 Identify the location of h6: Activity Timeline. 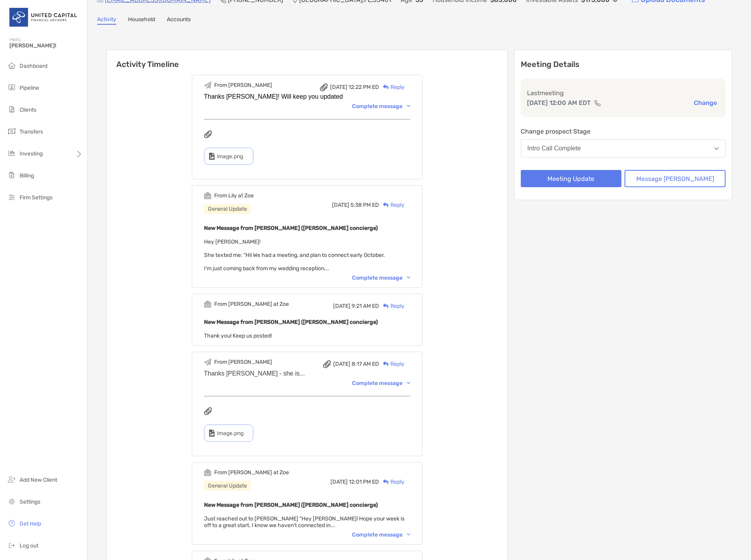
(307, 60).